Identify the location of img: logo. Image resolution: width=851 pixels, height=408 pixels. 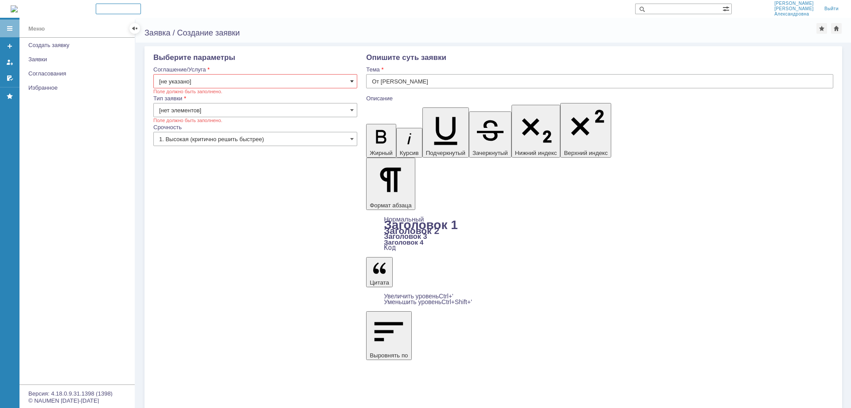
(14, 9).